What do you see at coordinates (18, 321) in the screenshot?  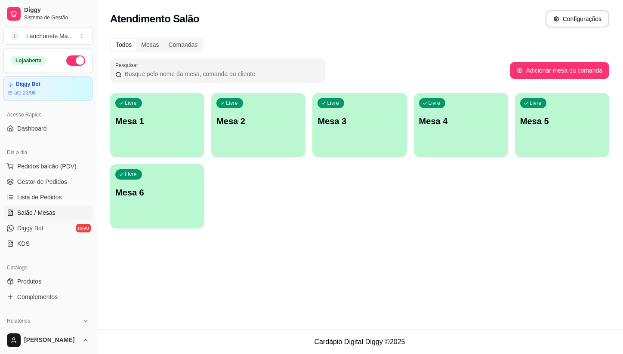 I see `span: Relatórios` at bounding box center [18, 321].